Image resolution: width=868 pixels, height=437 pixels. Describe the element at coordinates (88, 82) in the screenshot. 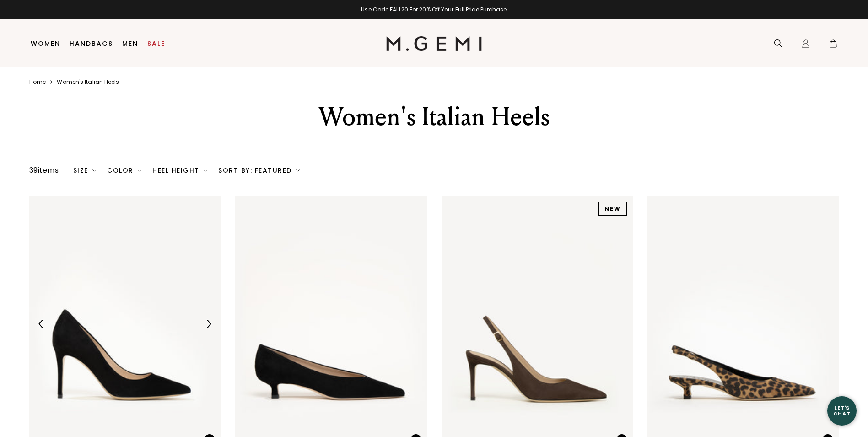

I see `a: Women's italian heels` at that location.